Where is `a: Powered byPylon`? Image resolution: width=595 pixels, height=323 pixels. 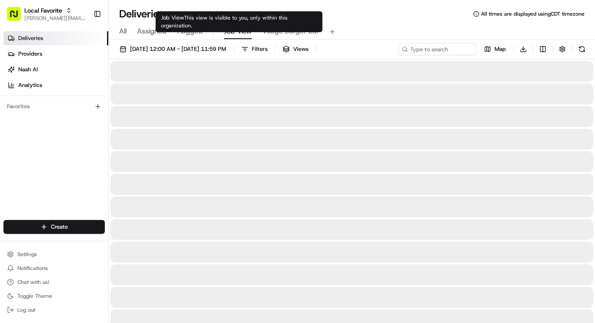
a: Powered byPylon is located at coordinates (83, 151).